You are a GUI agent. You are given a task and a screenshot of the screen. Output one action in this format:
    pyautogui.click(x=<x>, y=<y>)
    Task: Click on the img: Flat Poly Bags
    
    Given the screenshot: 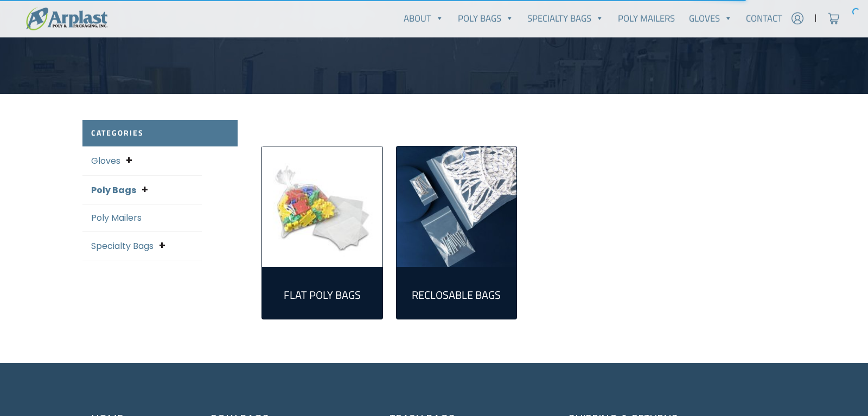 What is the action you would take?
    pyautogui.click(x=322, y=206)
    